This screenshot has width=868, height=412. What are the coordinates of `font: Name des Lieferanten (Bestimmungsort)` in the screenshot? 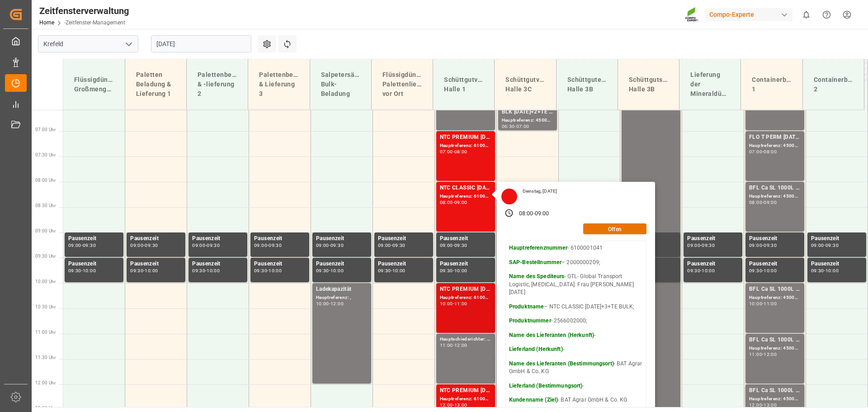 It's located at (561, 363).